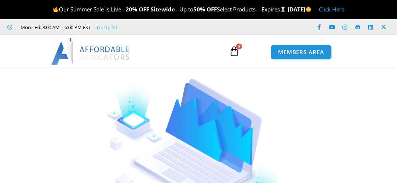 This screenshot has width=397, height=183. I want to click on a: Trustpilot, so click(107, 27).